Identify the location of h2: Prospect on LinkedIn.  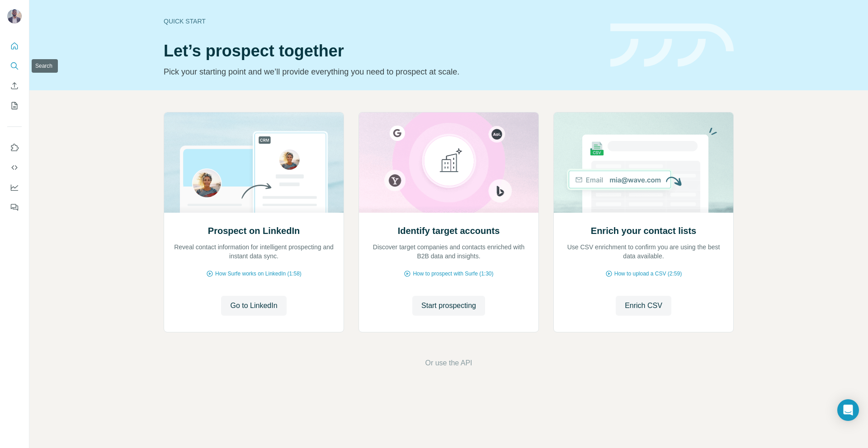
(254, 231).